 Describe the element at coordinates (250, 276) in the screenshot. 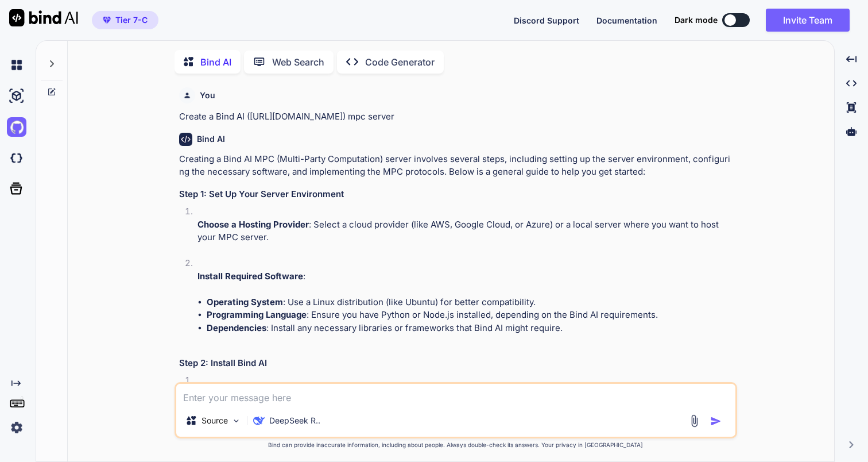

I see `strong: Install Required Software` at that location.